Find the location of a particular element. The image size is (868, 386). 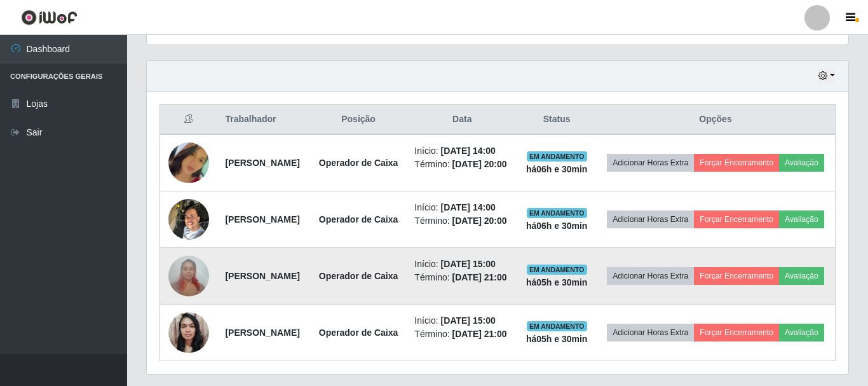

img: 1722880664865.jpeg is located at coordinates (188, 276).